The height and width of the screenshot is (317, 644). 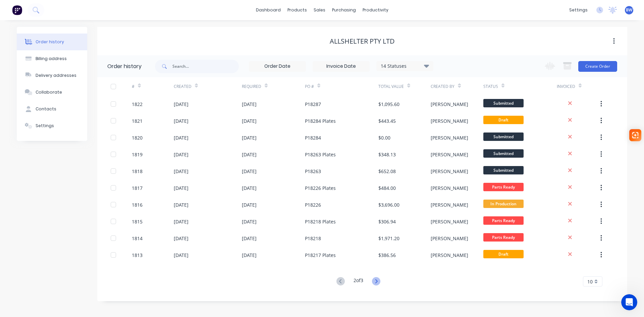 What do you see at coordinates (124, 9) in the screenshot?
I see `div: Close` at bounding box center [124, 9].